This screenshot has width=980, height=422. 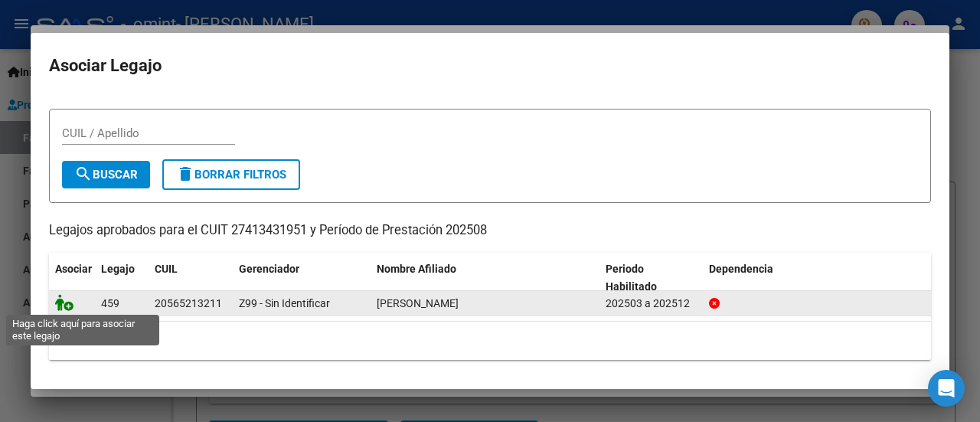 What do you see at coordinates (302, 278) in the screenshot?
I see `datatable-header-cell: Gerenciador` at bounding box center [302, 278].